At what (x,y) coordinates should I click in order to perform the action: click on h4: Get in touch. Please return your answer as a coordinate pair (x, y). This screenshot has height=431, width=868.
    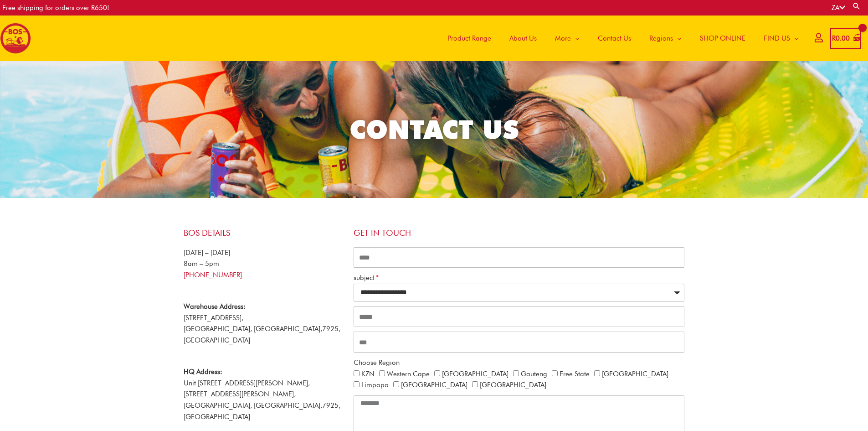
    Looking at the image, I should click on (519, 233).